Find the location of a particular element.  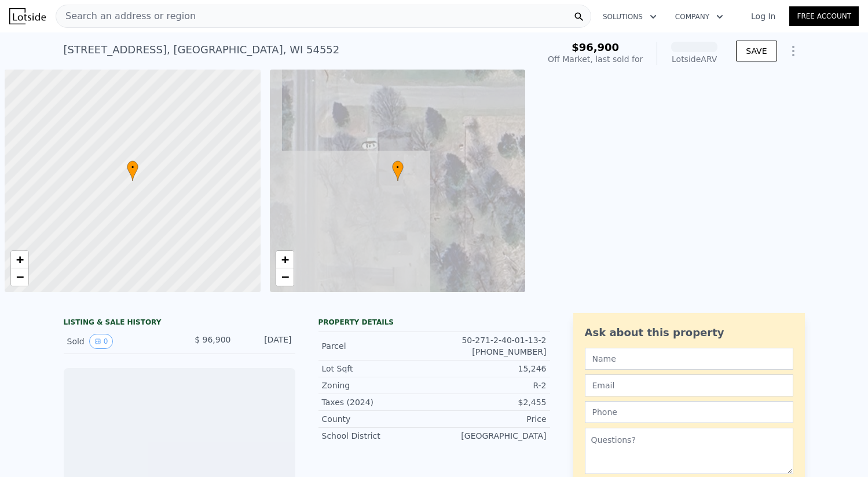

span: $96,900 is located at coordinates (596, 47).